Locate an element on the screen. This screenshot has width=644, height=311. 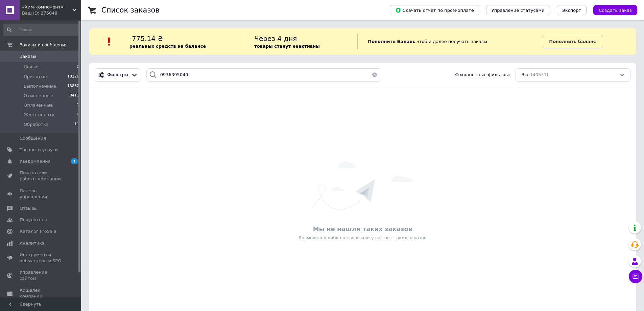
span: Выполненные is located at coordinates (40, 86).